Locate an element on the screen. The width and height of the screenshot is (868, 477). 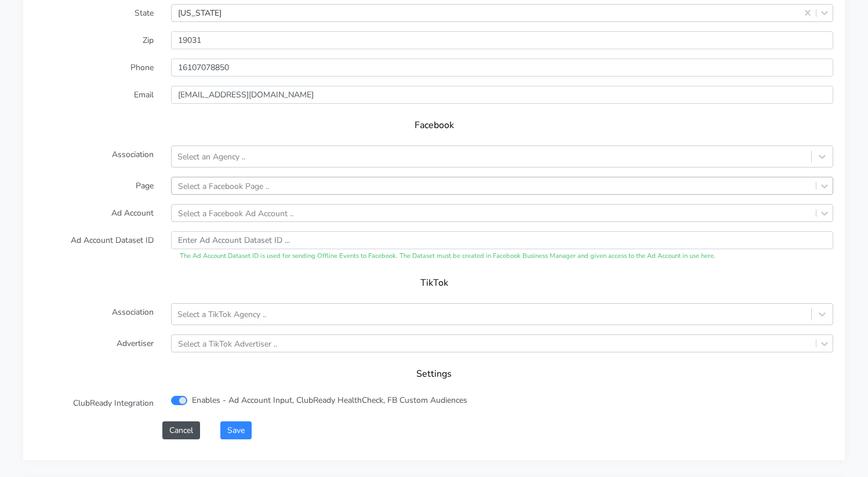
input: Enter Zip .. is located at coordinates (502, 40).